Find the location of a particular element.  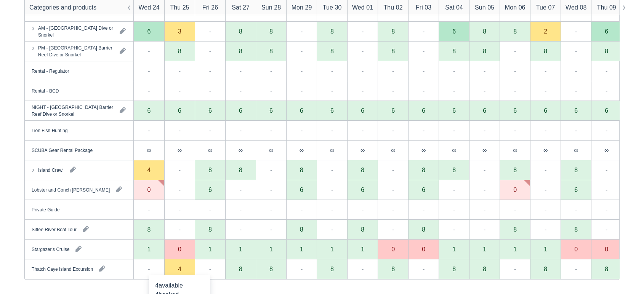

div: Tue 30 is located at coordinates (332, 8).